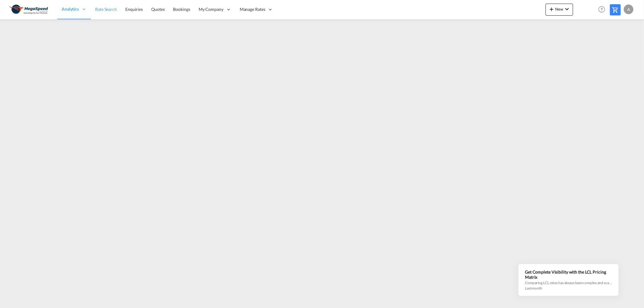  What do you see at coordinates (567, 9) in the screenshot?
I see `md-icon: icon-chevron-down` at bounding box center [567, 9].